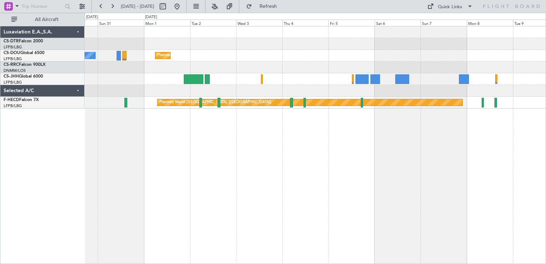 This screenshot has height=264, width=546. I want to click on a: CS-RRCFalcon 900LX, so click(25, 65).